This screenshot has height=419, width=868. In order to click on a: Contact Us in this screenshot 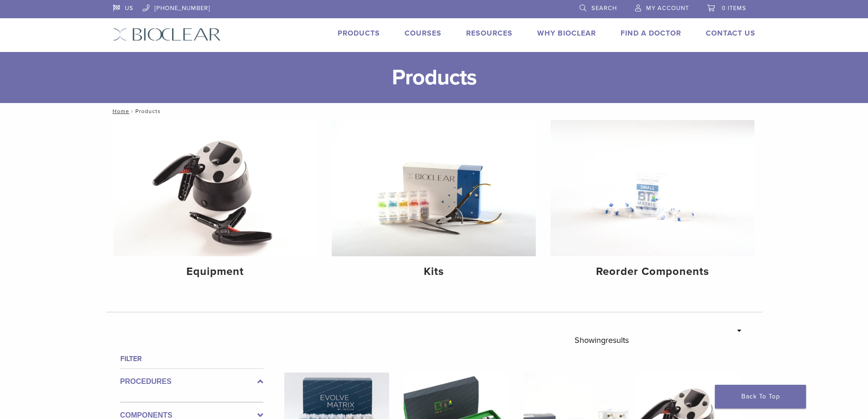, I will do `click(731, 33)`.